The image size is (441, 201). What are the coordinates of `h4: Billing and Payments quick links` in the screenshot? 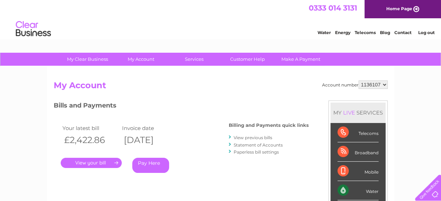 It's located at (269, 125).